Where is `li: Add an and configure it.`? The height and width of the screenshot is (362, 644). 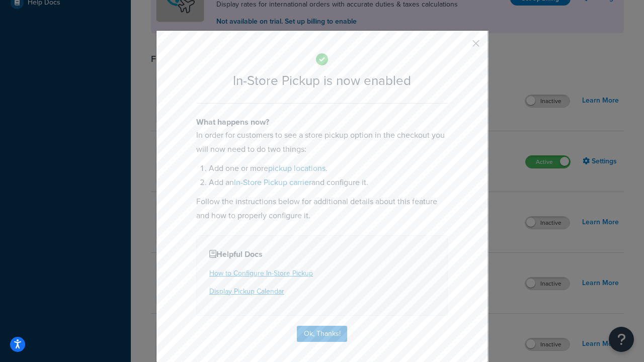 li: Add an and configure it. is located at coordinates (328, 183).